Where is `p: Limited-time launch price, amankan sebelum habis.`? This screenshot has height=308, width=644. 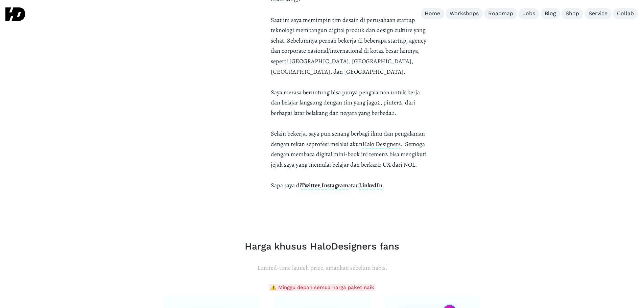
p: Limited-time launch price, amankan sebelum habis. is located at coordinates (322, 268).